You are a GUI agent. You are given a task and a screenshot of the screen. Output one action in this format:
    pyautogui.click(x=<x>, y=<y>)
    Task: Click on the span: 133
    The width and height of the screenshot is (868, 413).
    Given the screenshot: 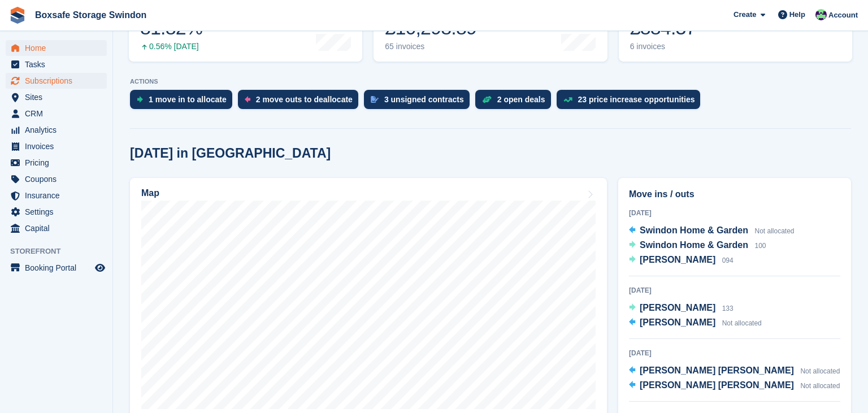 What is the action you would take?
    pyautogui.click(x=728, y=308)
    